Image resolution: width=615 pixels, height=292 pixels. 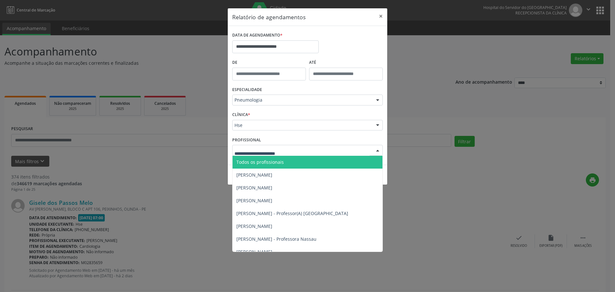 I want to click on label: De, so click(x=269, y=62).